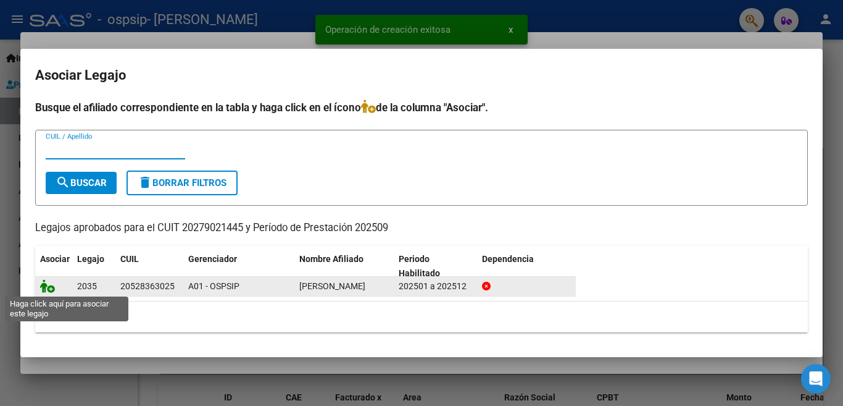 This screenshot has width=843, height=406. What do you see at coordinates (130, 259) in the screenshot?
I see `span: CUIL` at bounding box center [130, 259].